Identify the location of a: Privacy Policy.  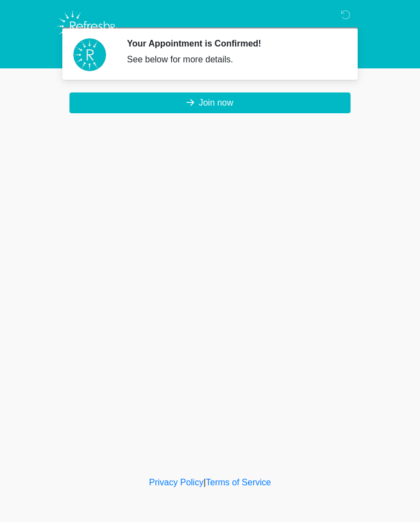
(177, 482).